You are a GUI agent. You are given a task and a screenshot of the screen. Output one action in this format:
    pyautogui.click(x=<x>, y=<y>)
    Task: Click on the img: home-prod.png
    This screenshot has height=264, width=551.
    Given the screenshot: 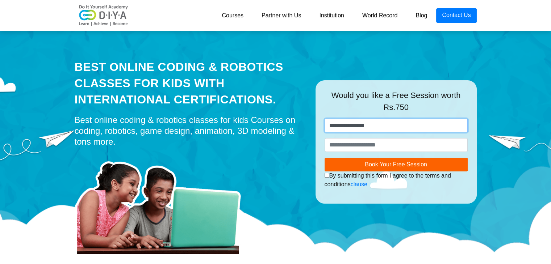 What is the action you would take?
    pyautogui.click(x=161, y=203)
    